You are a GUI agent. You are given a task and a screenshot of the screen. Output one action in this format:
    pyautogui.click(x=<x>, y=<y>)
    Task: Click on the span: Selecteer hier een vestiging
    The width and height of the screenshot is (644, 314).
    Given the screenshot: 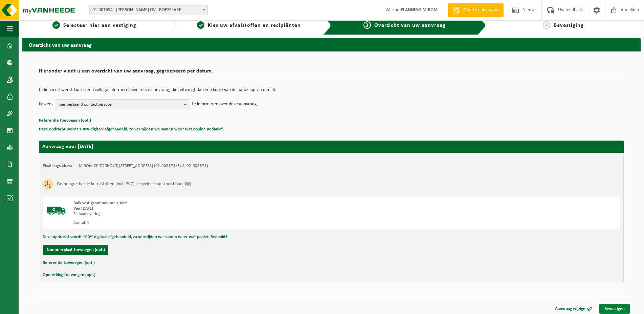 What is the action you would take?
    pyautogui.click(x=100, y=25)
    